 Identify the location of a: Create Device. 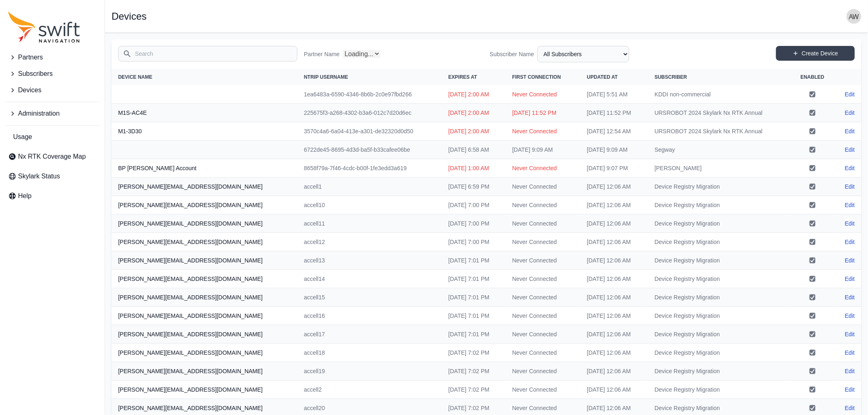
(815, 54).